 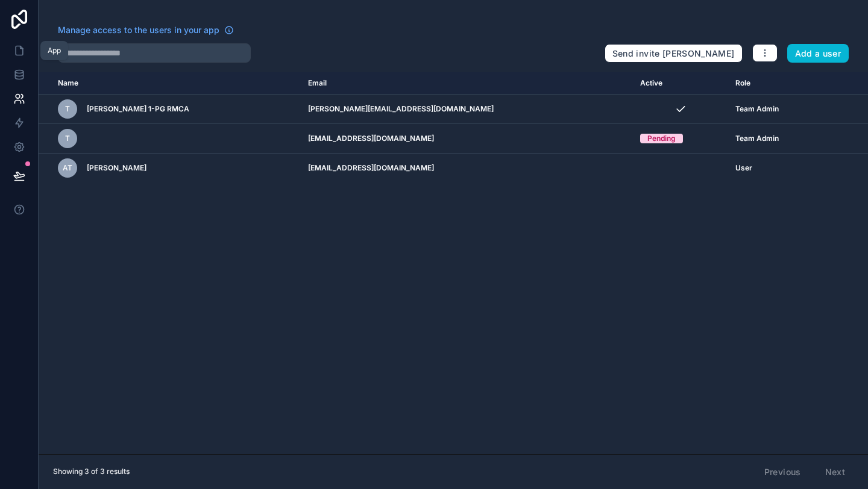 I want to click on span: Showing 3 of 3 results, so click(x=91, y=472).